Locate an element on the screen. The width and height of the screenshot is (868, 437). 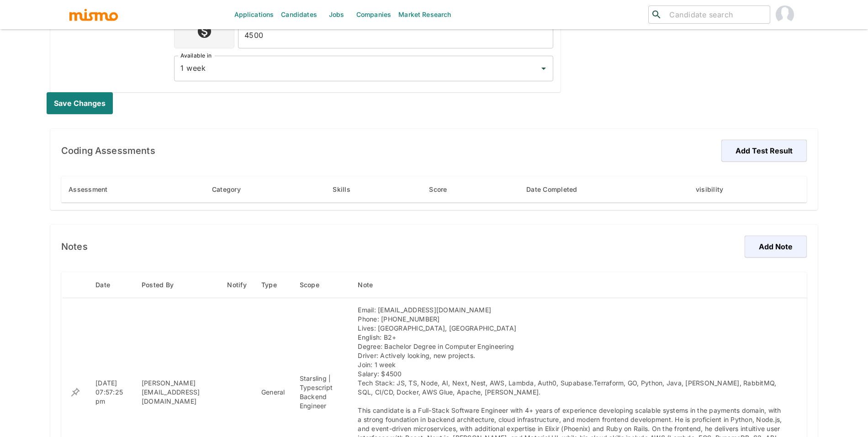
th: Scope is located at coordinates (321, 285).